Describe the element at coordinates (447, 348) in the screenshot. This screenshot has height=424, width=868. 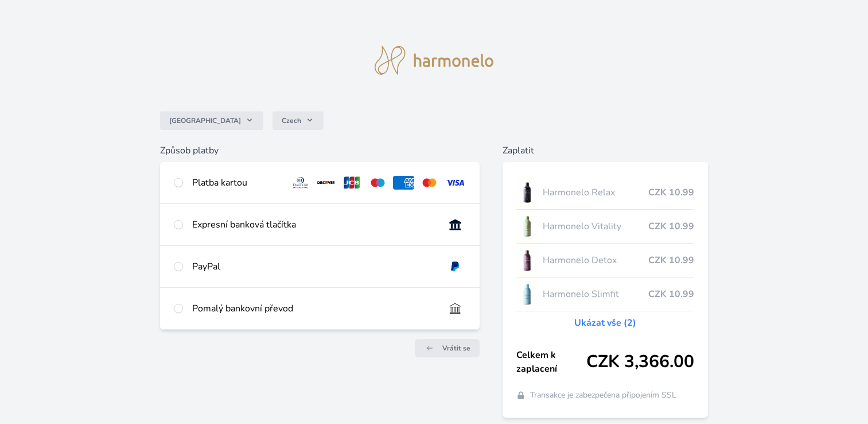
I see `a: Vrátit se` at that location.